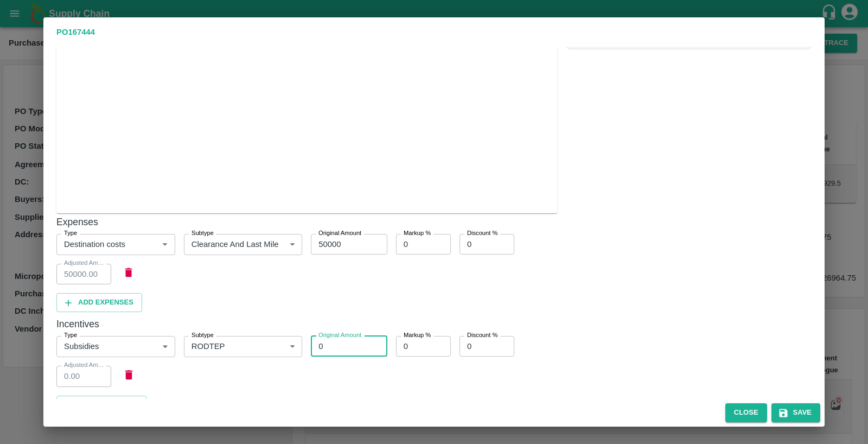 This screenshot has height=444, width=868. What do you see at coordinates (746, 412) in the screenshot?
I see `button: Close` at bounding box center [746, 412].